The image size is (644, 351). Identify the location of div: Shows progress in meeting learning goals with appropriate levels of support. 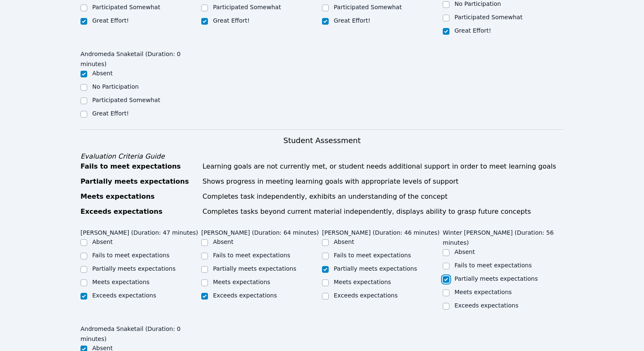
(383, 181).